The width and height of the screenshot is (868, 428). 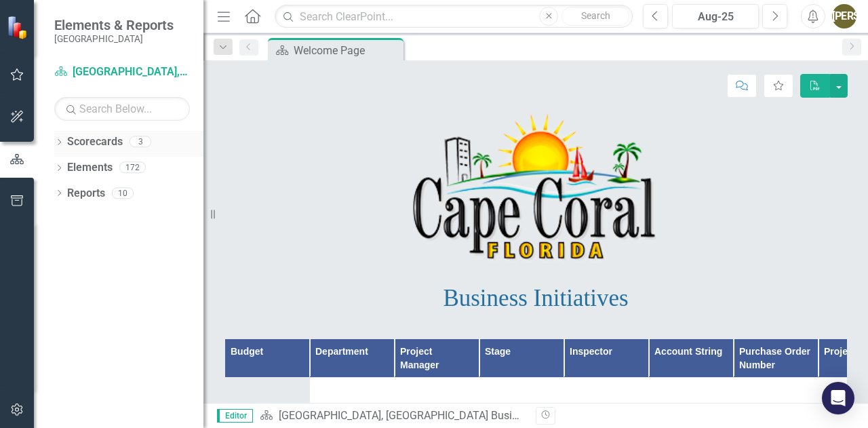 I want to click on a: Scorecards, so click(x=95, y=142).